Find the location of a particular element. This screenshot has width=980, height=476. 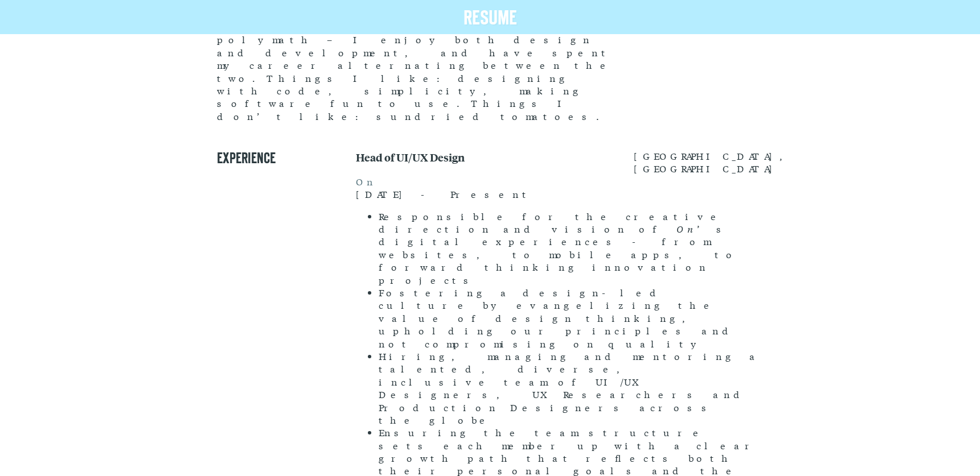

h2: Experience is located at coordinates (282, 159).